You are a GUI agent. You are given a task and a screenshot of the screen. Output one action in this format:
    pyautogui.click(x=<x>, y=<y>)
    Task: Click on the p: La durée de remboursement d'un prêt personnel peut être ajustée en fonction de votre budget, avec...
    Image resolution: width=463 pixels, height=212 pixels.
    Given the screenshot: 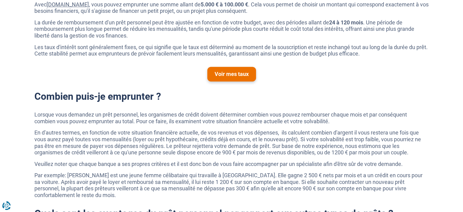 What is the action you would take?
    pyautogui.click(x=232, y=29)
    